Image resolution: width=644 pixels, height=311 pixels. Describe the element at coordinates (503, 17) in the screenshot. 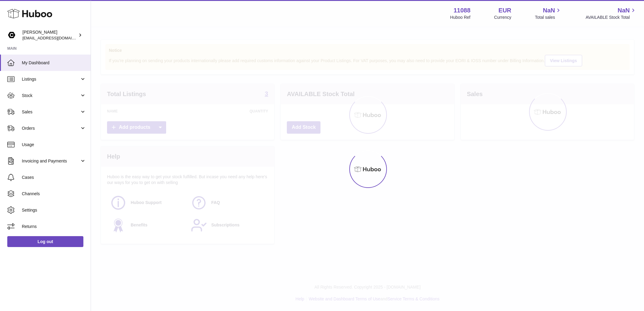

I see `div: Currency` at that location.